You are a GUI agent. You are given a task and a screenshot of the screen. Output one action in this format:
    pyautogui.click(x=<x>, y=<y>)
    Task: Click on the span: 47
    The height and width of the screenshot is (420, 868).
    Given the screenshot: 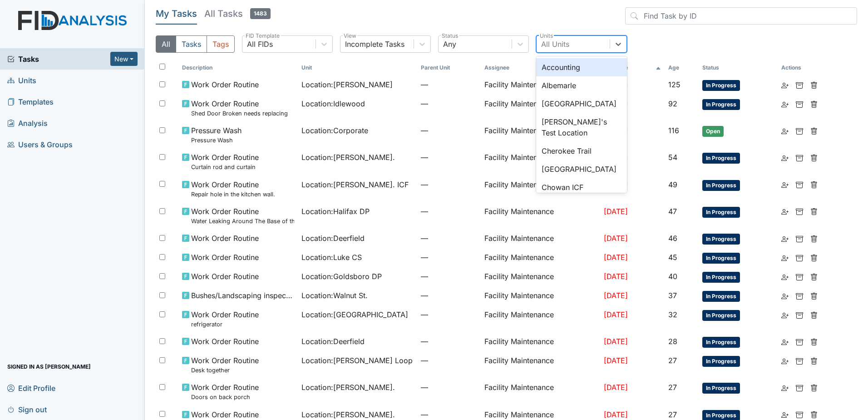 What is the action you would take?
    pyautogui.click(x=672, y=211)
    